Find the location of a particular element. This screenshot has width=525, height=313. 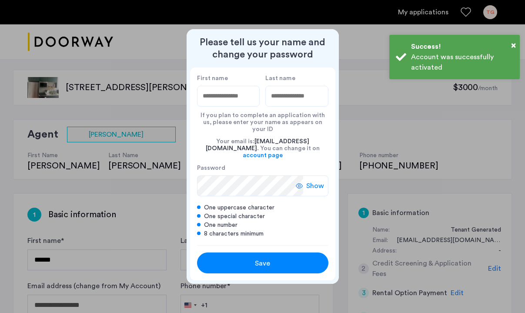

span: Show is located at coordinates (315, 186).